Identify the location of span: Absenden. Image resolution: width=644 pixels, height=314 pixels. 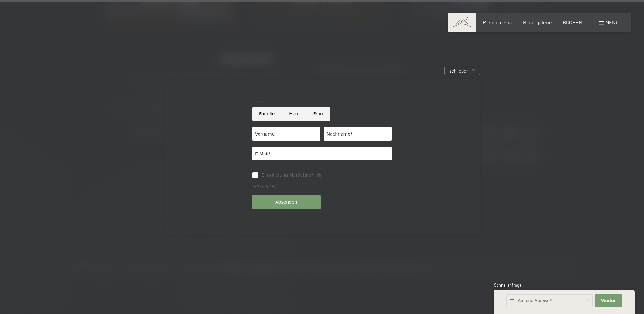
(287, 203).